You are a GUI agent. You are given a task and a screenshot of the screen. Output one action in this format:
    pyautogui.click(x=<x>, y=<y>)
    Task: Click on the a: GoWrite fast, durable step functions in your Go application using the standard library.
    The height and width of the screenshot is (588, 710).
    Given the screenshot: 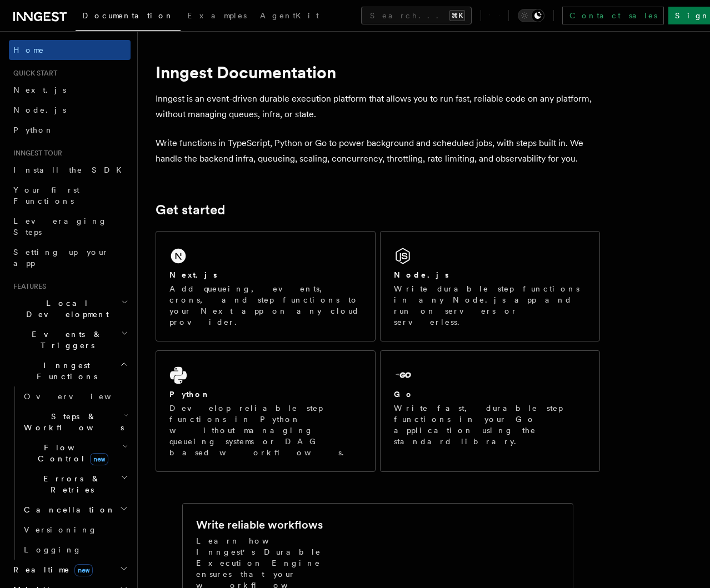 What is the action you would take?
    pyautogui.click(x=490, y=411)
    